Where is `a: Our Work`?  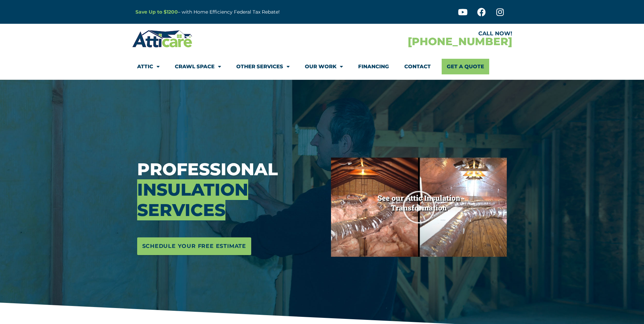 a: Our Work is located at coordinates (324, 66).